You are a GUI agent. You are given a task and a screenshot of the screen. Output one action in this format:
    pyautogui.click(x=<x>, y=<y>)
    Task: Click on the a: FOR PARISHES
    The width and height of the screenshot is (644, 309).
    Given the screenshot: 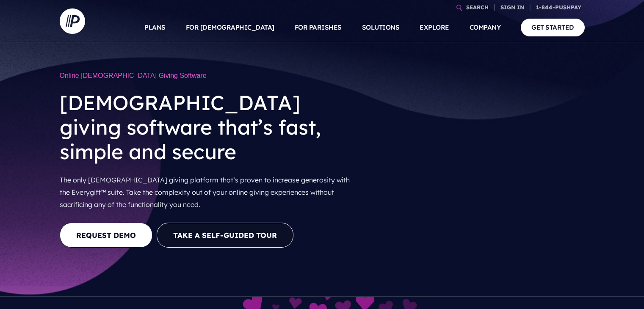 What is the action you would take?
    pyautogui.click(x=318, y=28)
    